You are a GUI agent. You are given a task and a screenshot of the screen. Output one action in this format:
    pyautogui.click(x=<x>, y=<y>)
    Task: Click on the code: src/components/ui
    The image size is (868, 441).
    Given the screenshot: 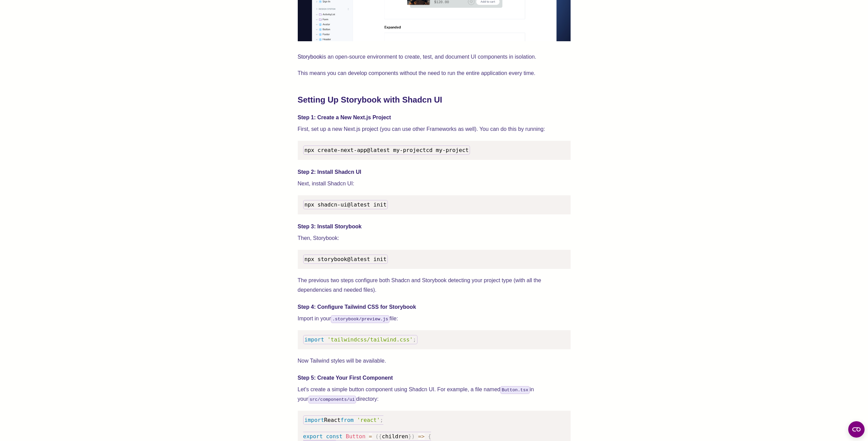 What is the action you would take?
    pyautogui.click(x=332, y=399)
    